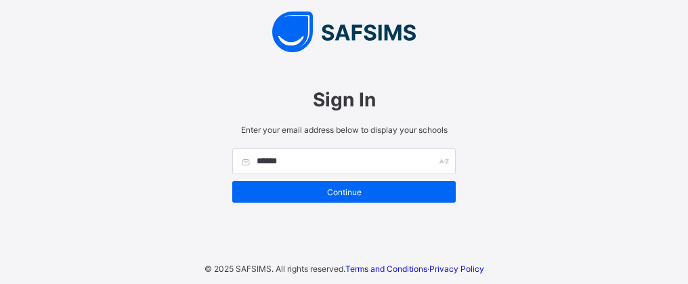  I want to click on span: © 2025 SAFSIMS. All rights reserved., so click(275, 268).